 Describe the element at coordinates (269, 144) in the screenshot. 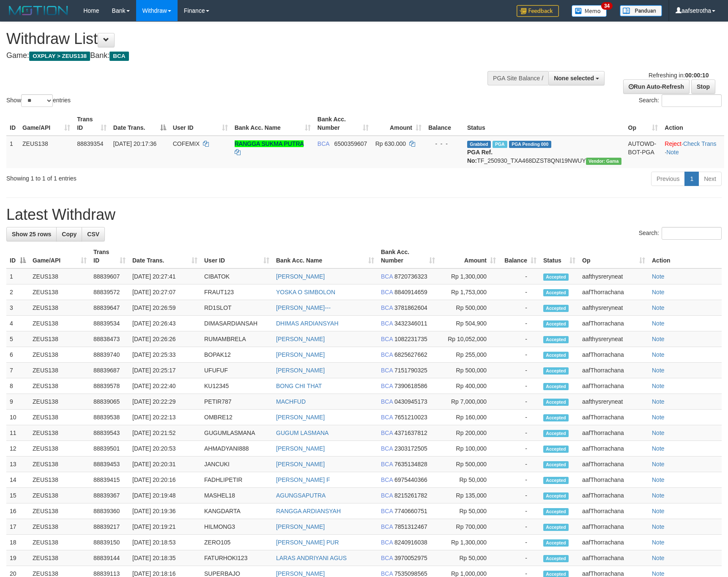

I see `a: RANGGA SUKMA PUTRA` at that location.